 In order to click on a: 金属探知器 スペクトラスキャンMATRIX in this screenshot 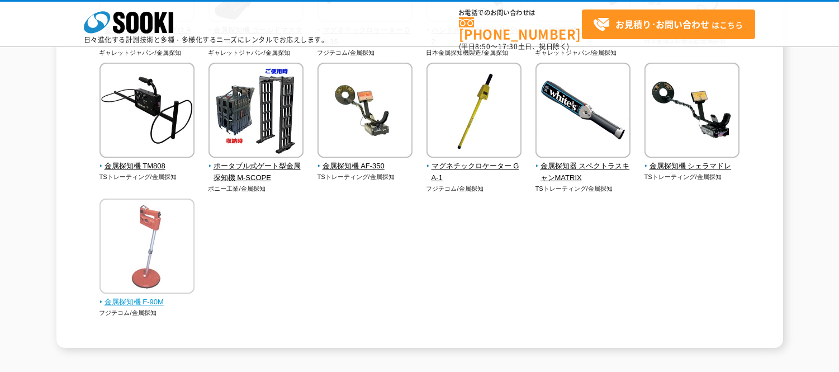, I will do `click(583, 167)`.